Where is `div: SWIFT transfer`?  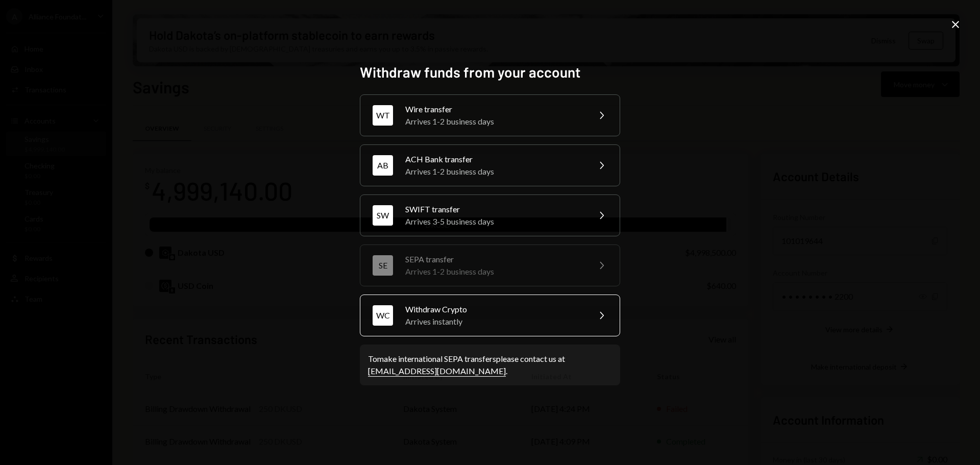 div: SWIFT transfer is located at coordinates (494, 210).